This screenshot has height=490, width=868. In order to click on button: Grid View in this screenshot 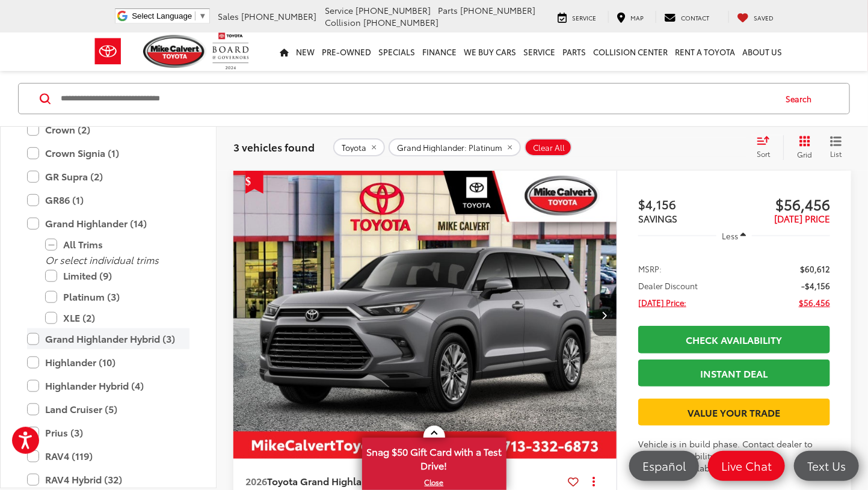, I will do `click(801, 147)`.